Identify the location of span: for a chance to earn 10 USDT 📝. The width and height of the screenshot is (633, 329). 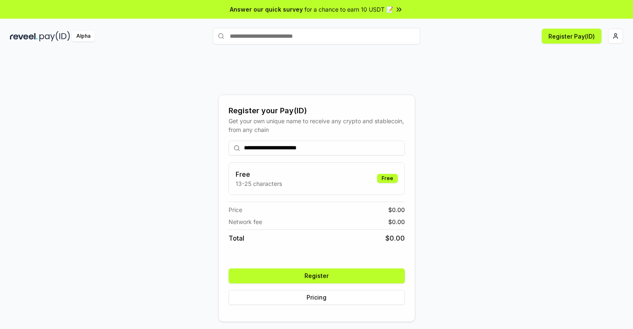
(349, 9).